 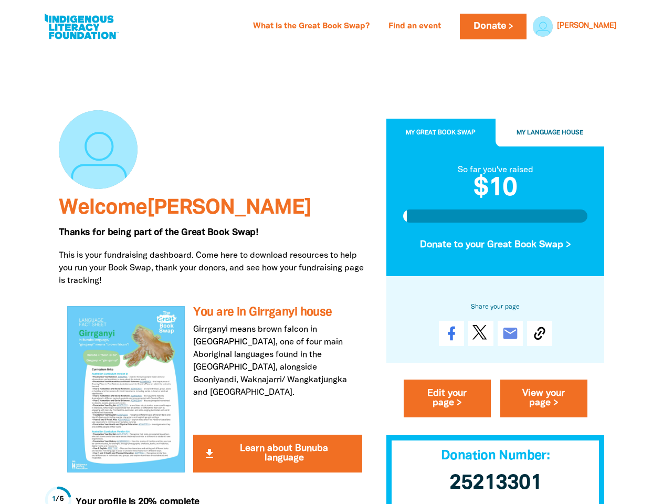 What do you see at coordinates (126, 389) in the screenshot?
I see `img: You are in Girrganyi house` at bounding box center [126, 389].